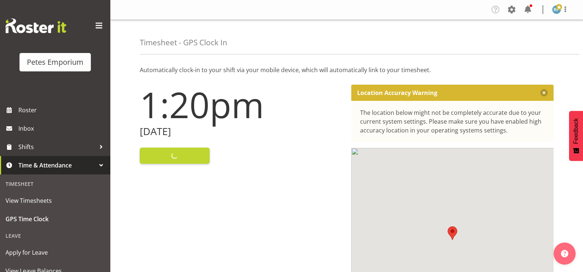 This screenshot has height=272, width=583. I want to click on div: Leave, so click(55, 235).